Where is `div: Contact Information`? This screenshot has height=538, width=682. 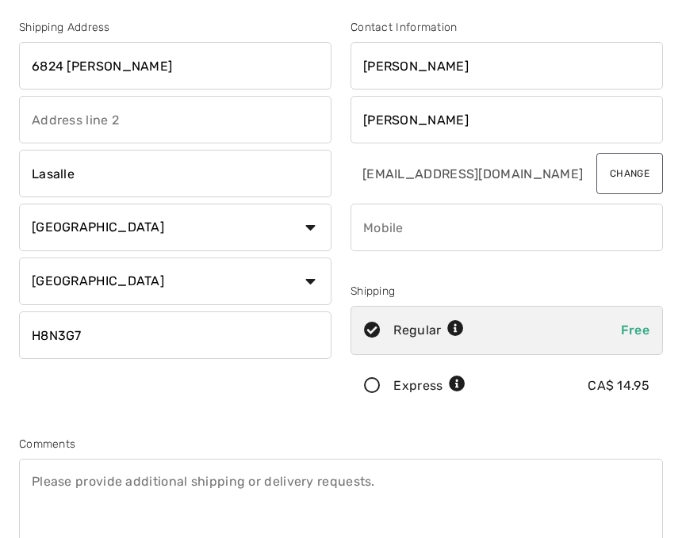
div: Contact Information is located at coordinates (507, 27).